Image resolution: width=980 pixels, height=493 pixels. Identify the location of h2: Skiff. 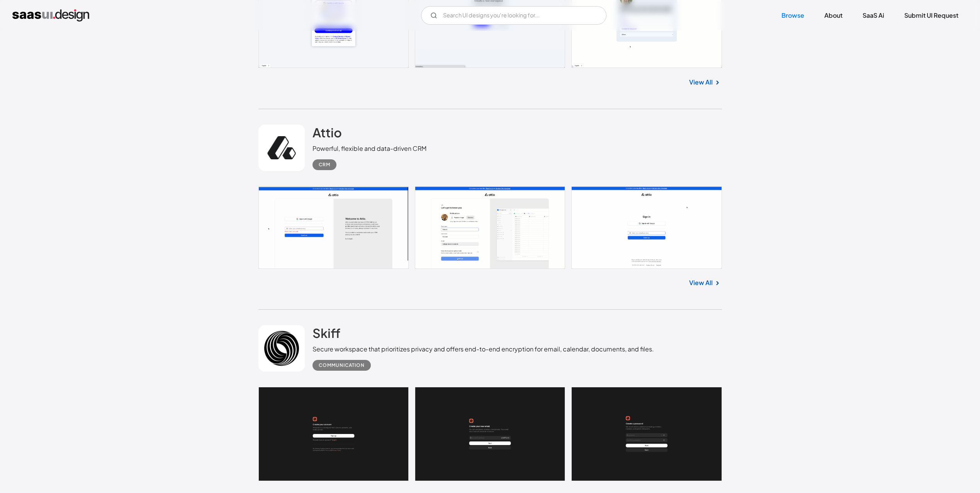
(326, 333).